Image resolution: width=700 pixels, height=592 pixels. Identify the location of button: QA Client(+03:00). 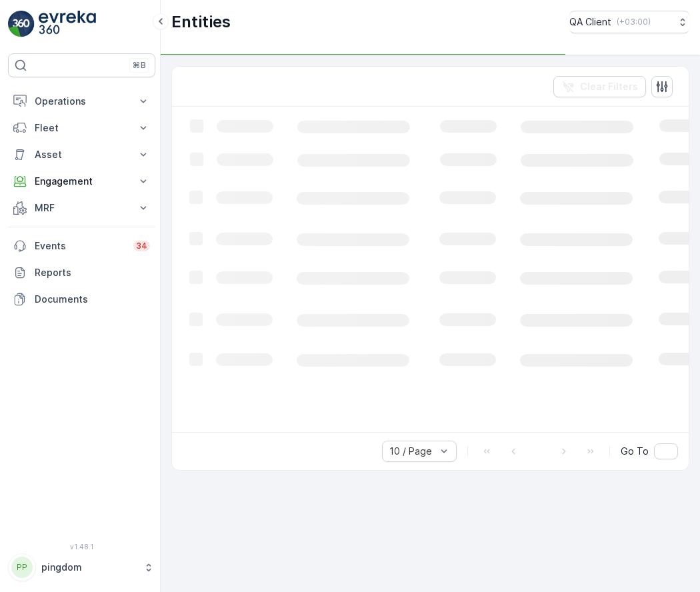
(629, 22).